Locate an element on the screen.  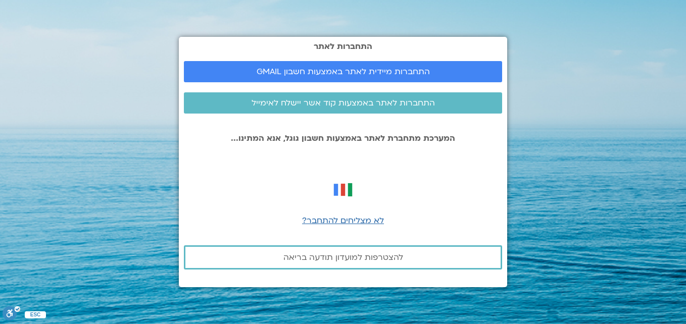
a: התחברות לאתר באמצעות קוד אשר יישלח לאימייל is located at coordinates (343, 103).